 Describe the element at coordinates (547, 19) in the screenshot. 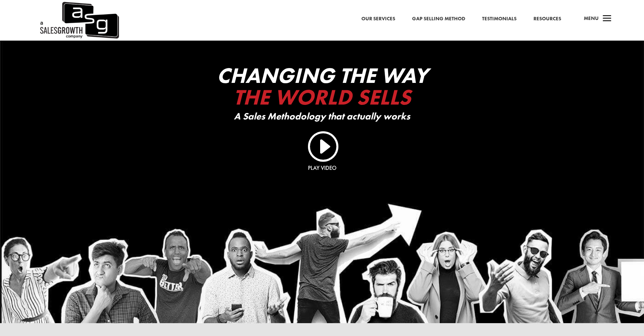

I see `a: Resources` at that location.